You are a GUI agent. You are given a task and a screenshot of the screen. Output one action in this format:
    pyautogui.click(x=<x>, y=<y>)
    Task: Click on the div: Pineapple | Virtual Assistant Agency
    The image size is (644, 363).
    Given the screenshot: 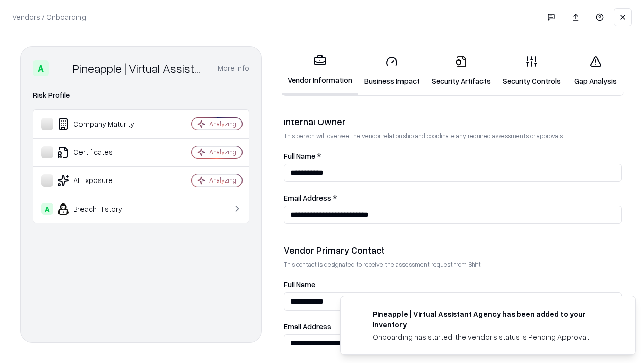 What is the action you would take?
    pyautogui.click(x=140, y=68)
    